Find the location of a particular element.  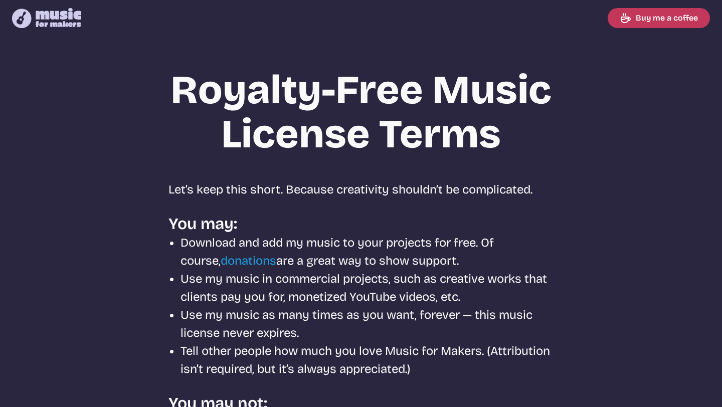

a: Buy me a coffee is located at coordinates (659, 18).